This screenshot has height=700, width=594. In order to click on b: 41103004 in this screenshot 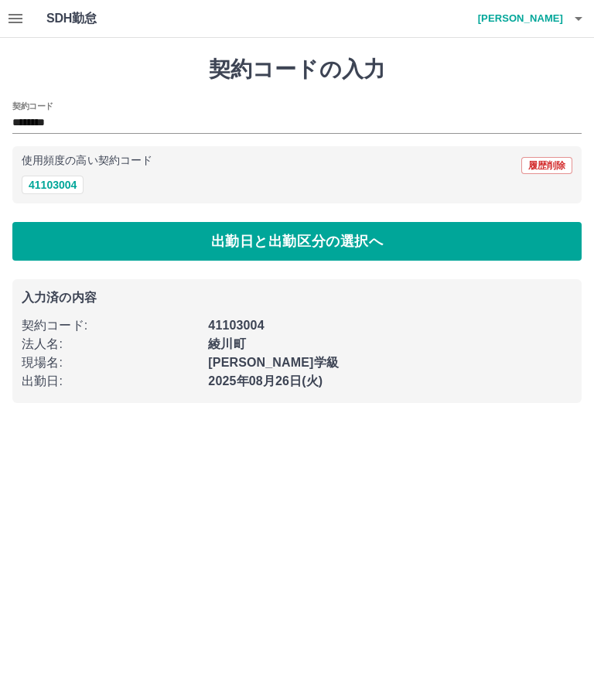, I will do `click(236, 324)`.